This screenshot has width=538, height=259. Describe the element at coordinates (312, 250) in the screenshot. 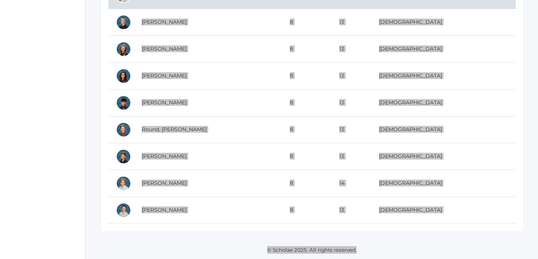

I see `p: © Scholae 2025. All rights reserved.` at that location.